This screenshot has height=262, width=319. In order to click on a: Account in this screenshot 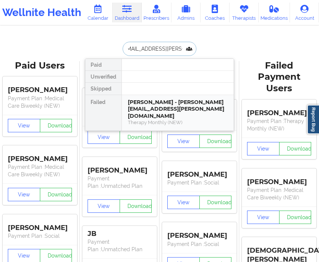, I will do `click(305, 12)`.